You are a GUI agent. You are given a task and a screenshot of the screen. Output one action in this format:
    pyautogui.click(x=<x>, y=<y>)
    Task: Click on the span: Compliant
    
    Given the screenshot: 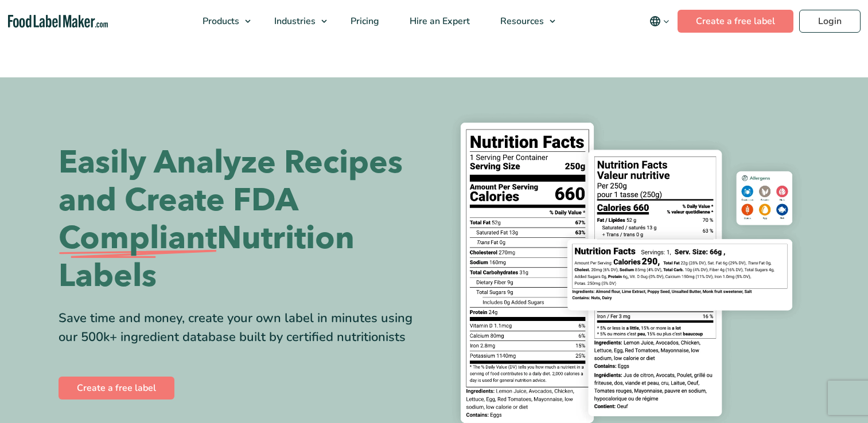 What is the action you would take?
    pyautogui.click(x=138, y=238)
    